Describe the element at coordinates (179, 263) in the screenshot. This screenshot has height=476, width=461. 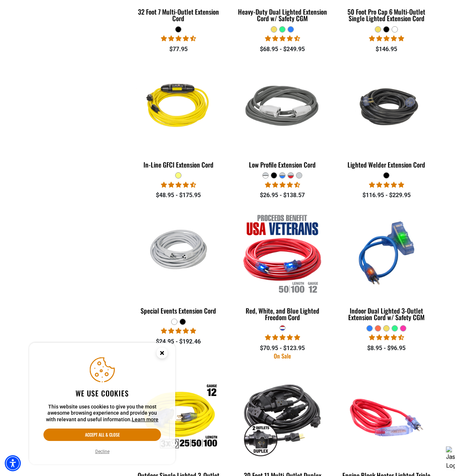
I see `a: white Special Events Extension Cord` at that location.